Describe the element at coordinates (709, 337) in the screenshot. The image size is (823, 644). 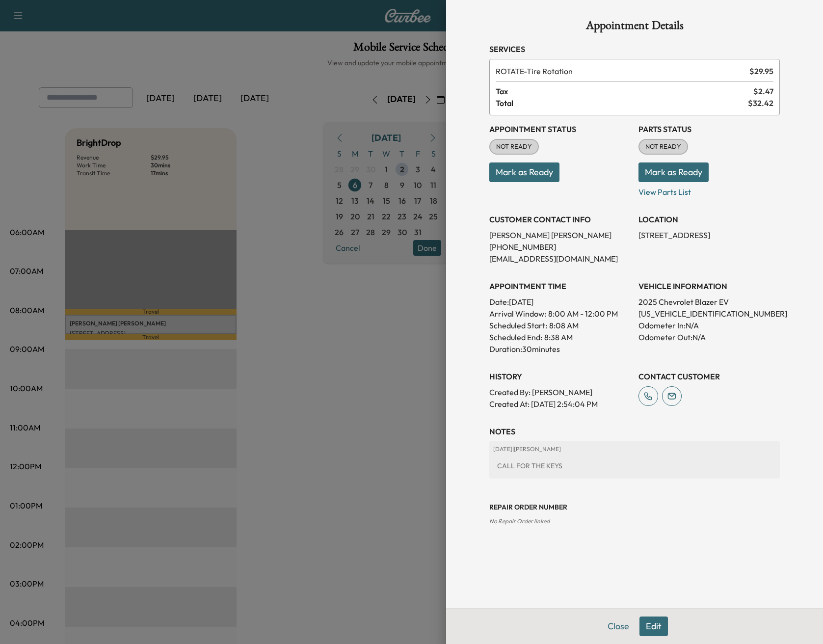
I see `p: Odometer Out: N/A` at that location.